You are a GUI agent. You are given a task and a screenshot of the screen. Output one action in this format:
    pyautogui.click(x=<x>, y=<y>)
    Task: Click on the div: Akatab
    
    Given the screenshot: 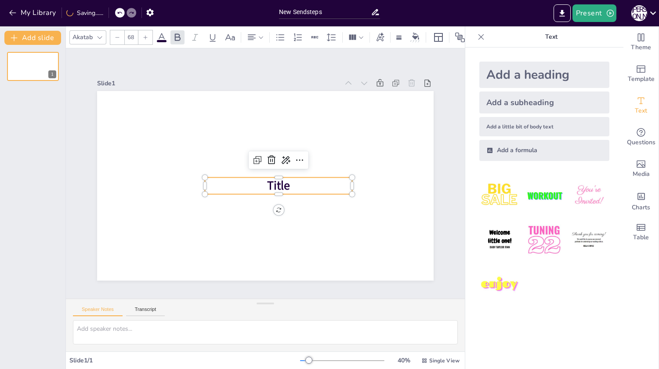 What is the action you would take?
    pyautogui.click(x=83, y=37)
    